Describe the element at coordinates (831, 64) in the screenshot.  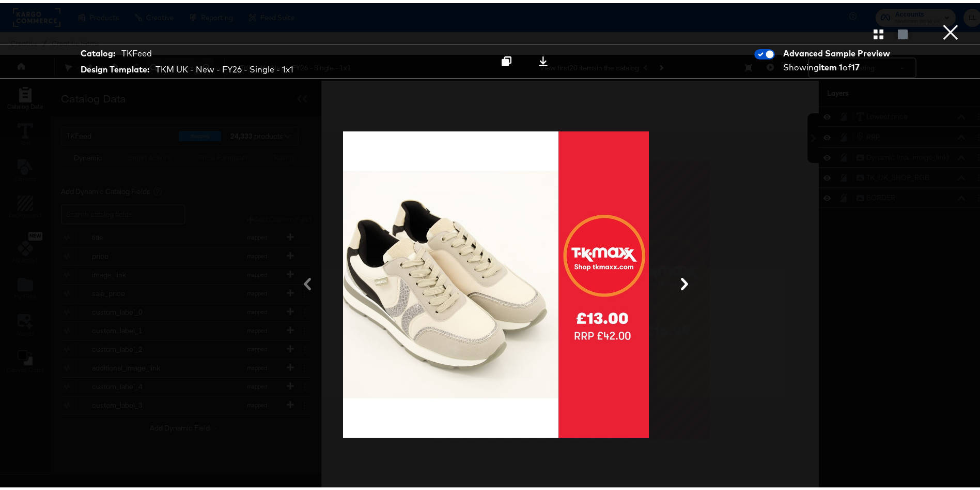
I see `strong: item 1` at that location.